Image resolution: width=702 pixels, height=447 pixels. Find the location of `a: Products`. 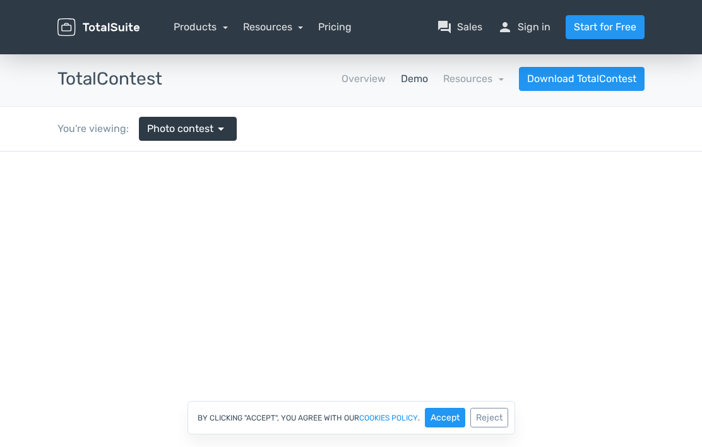

a: Products is located at coordinates (201, 27).